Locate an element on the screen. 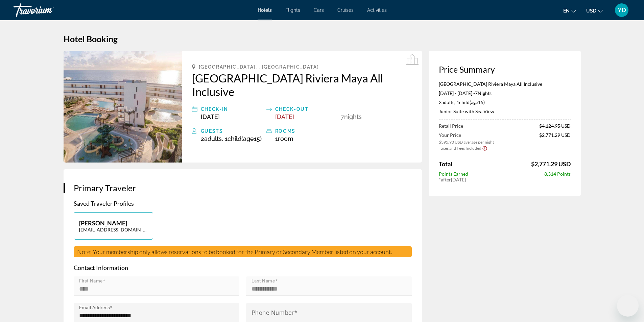 The width and height of the screenshot is (644, 322). span: Points Earned is located at coordinates (453, 174).